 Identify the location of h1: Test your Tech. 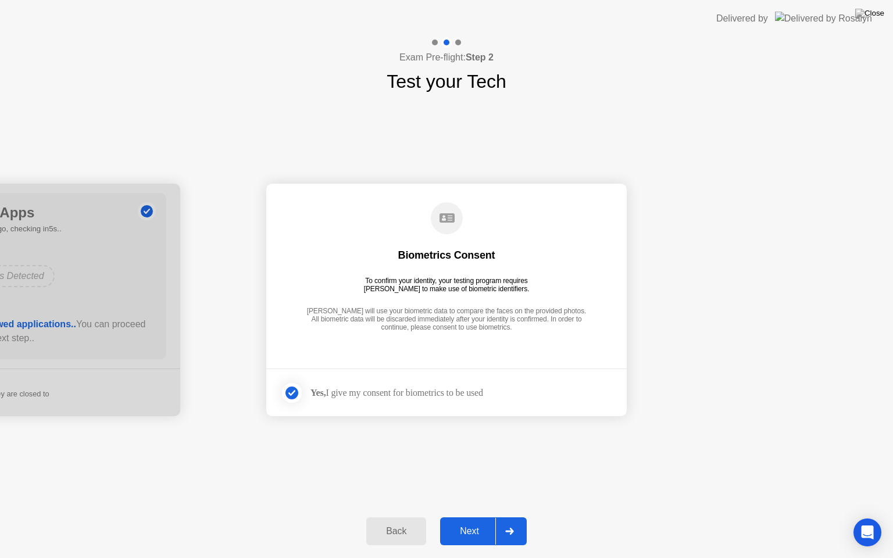
(447, 81).